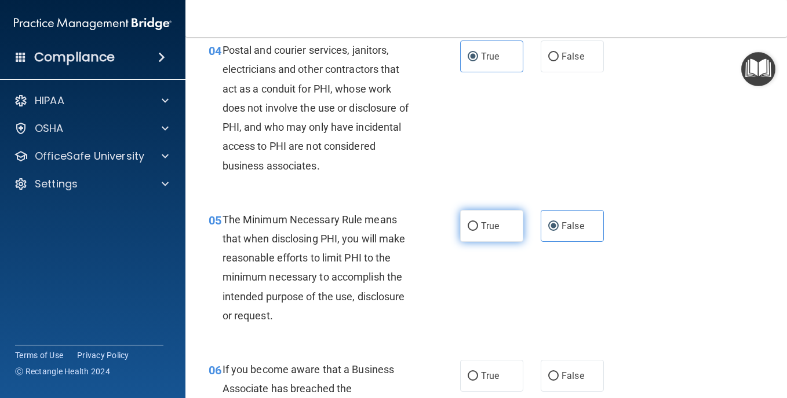 This screenshot has height=398, width=787. Describe the element at coordinates (314, 268) in the screenshot. I see `span: The Minimum Necessary Rule means that when disclosing PHI, you will make reasonable efforts to li...` at that location.